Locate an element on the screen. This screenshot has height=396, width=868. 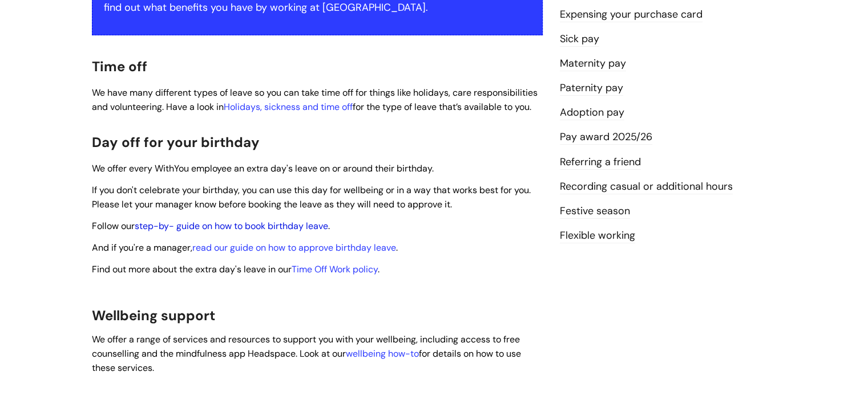
a: step-by- guide on how to book birthday leave is located at coordinates (231, 226).